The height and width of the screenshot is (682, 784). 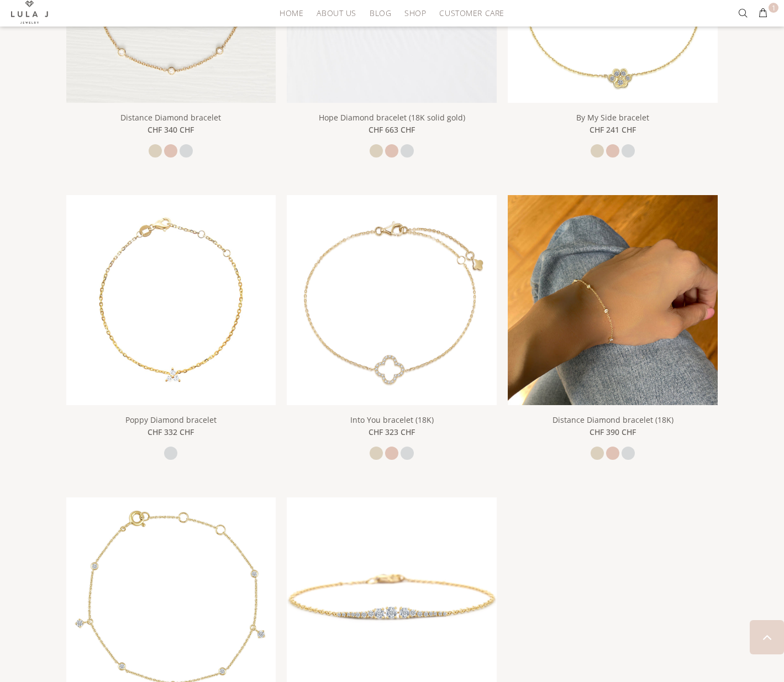 What do you see at coordinates (171, 432) in the screenshot?
I see `span: CHF 332 CHF` at bounding box center [171, 432].